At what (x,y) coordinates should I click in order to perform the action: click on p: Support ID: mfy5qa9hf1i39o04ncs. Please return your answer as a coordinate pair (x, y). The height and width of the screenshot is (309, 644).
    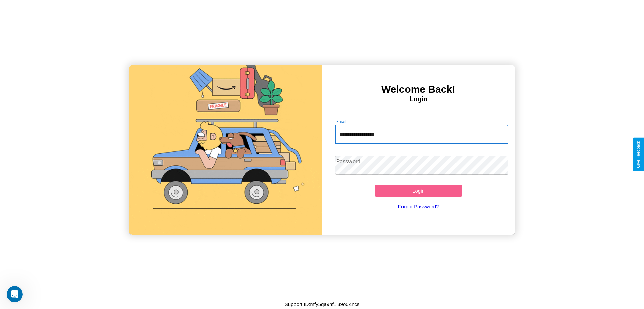
    Looking at the image, I should click on (322, 304).